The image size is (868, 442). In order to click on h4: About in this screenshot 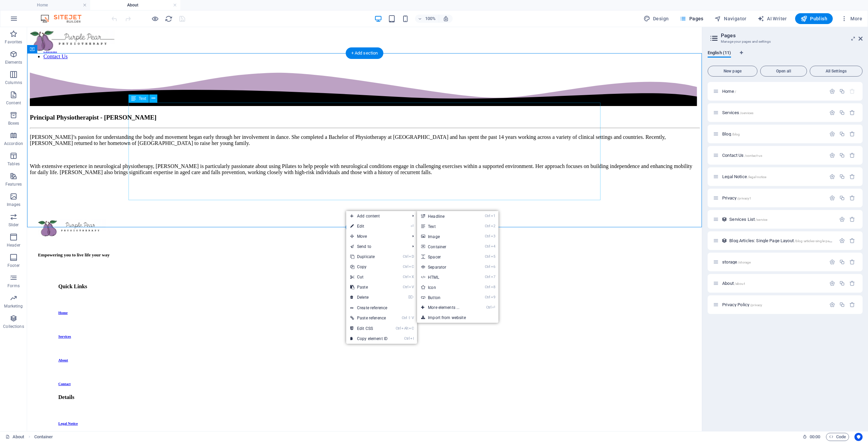, I will do `click(135, 5)`.